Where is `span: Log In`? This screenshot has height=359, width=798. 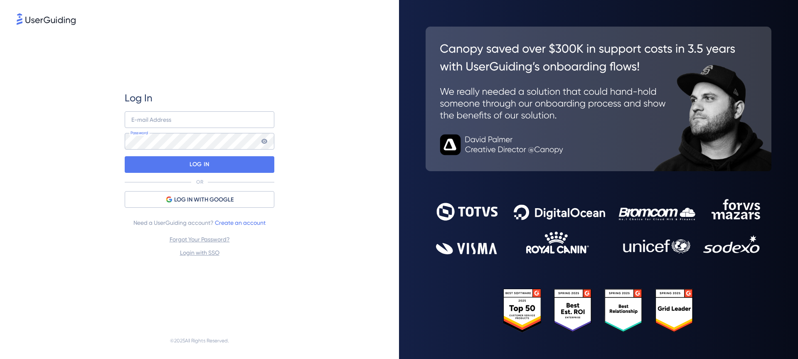 span: Log In is located at coordinates (138, 98).